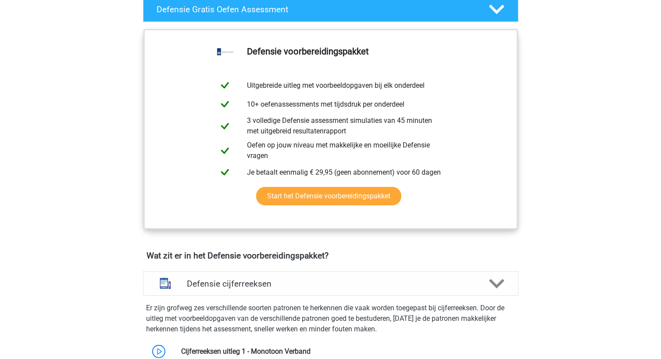  What do you see at coordinates (346, 351) in the screenshot?
I see `div: Cijferreeksen uitleg 1 - Monotoon Verband` at bounding box center [346, 351].